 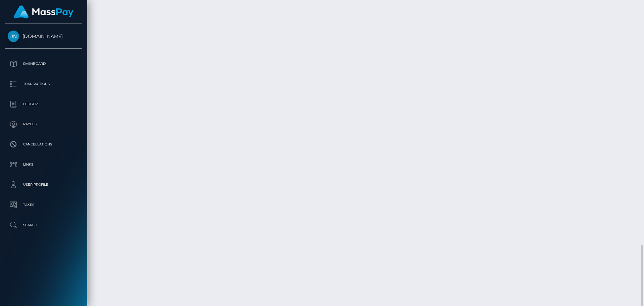 What do you see at coordinates (44, 165) in the screenshot?
I see `p: Links` at bounding box center [44, 165].